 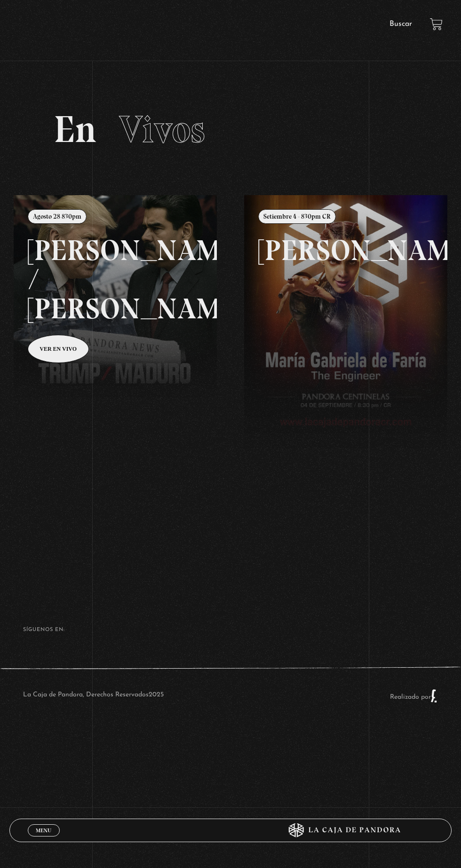 What do you see at coordinates (162, 129) in the screenshot?
I see `span: Vivos` at bounding box center [162, 129].